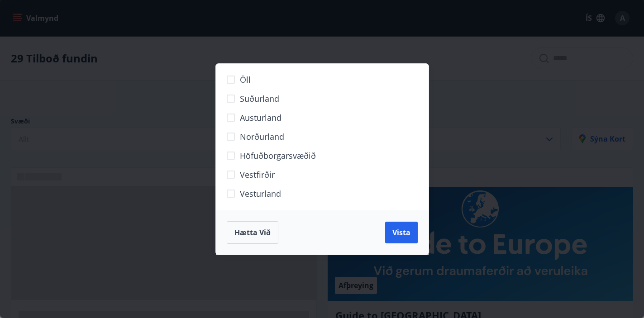 Image resolution: width=644 pixels, height=318 pixels. Describe the element at coordinates (245, 80) in the screenshot. I see `span: Öll` at that location.